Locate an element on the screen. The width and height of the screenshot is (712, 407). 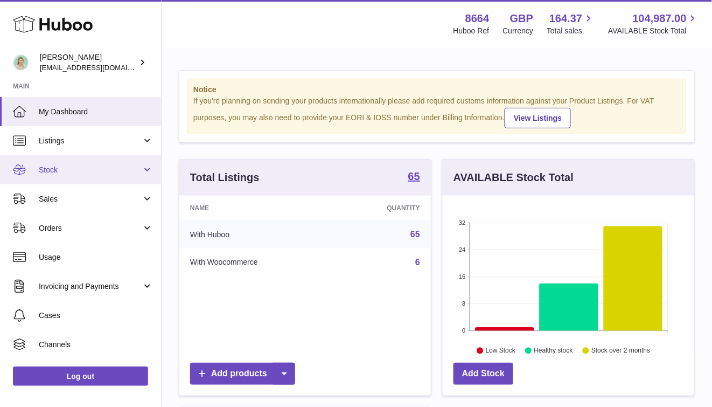
span: Usage is located at coordinates (96, 257).